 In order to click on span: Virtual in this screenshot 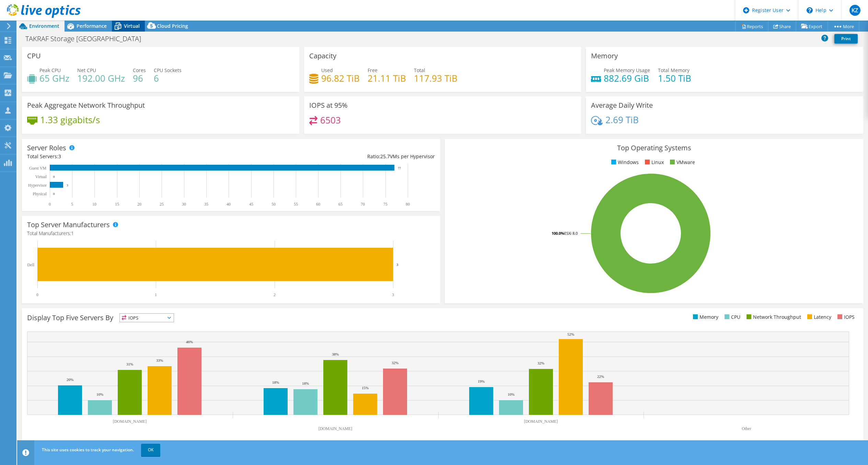, I will do `click(132, 26)`.